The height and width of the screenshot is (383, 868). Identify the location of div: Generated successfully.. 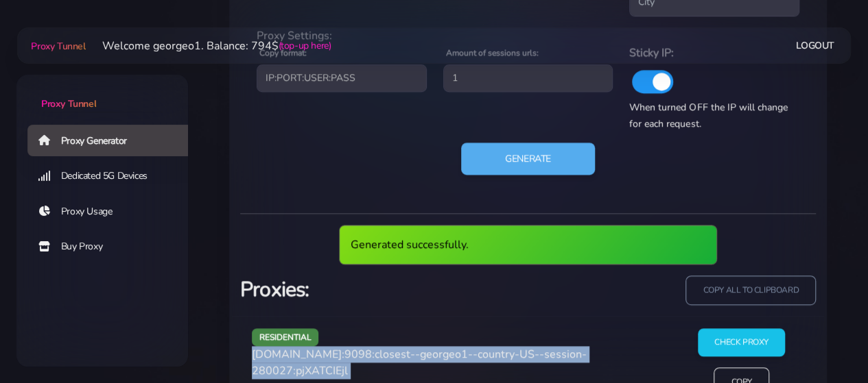
(528, 245).